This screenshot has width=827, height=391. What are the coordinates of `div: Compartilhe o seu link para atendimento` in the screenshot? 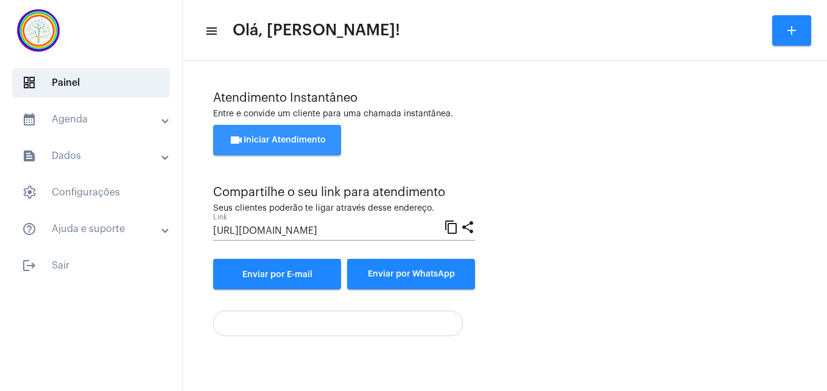 It's located at (344, 192).